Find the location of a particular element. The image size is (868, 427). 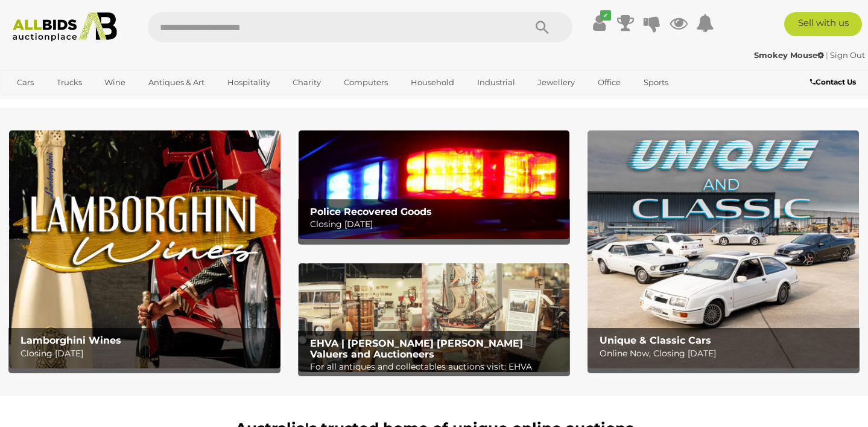

button: Search is located at coordinates (542, 27).